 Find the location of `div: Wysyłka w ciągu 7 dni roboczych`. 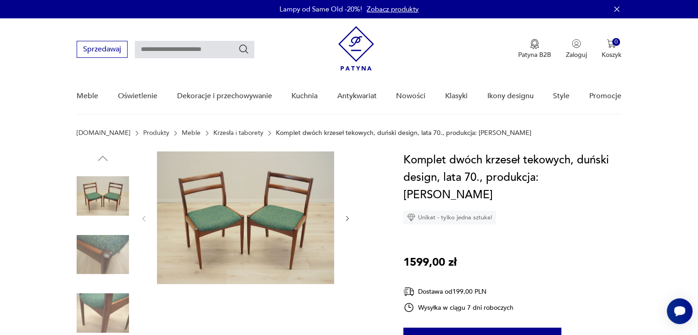

div: Wysyłka w ciągu 7 dni roboczych is located at coordinates (459, 308).